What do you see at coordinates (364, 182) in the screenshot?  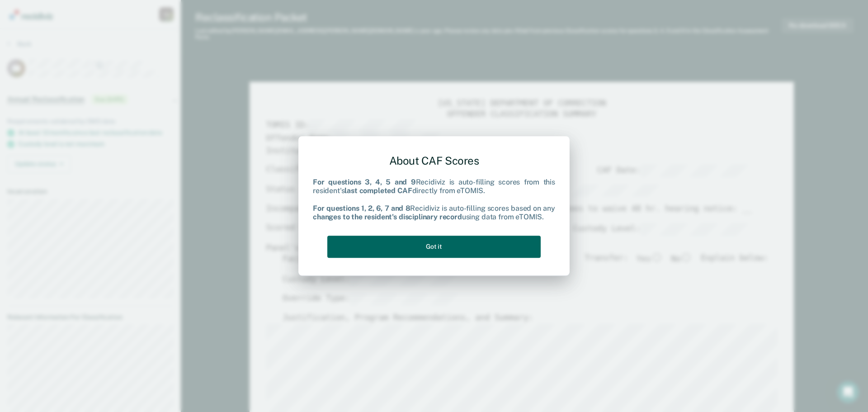 I see `b: For questions 3, 4, 5 and 9` at bounding box center [364, 182].